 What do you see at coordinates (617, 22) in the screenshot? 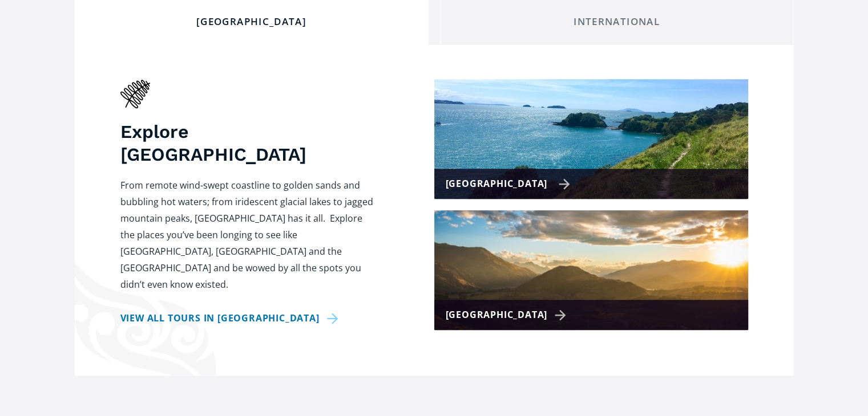
I see `div: International` at bounding box center [617, 22].